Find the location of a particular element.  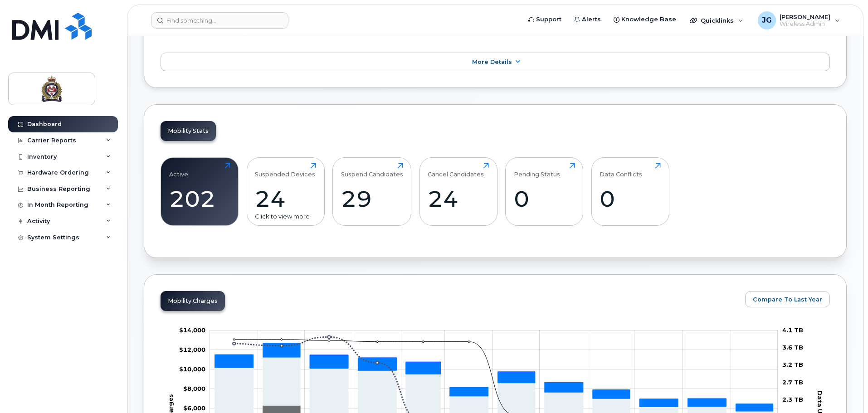

a: Data Conflicts0 is located at coordinates (630, 192).